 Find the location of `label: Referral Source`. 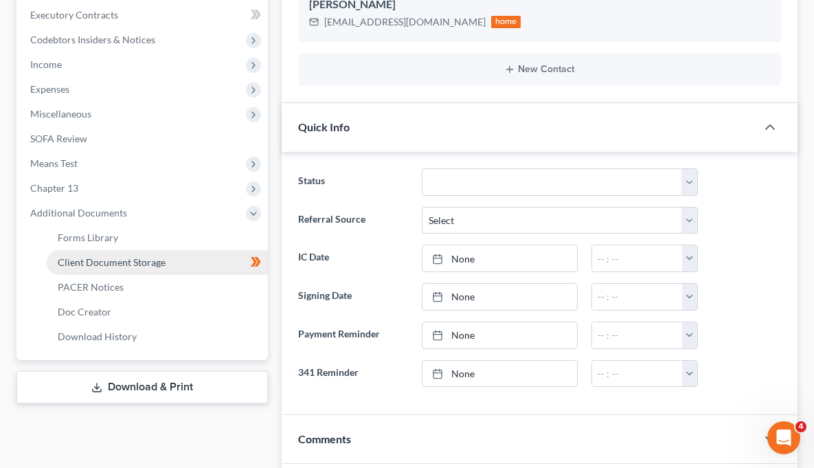

label: Referral Source is located at coordinates (353, 220).